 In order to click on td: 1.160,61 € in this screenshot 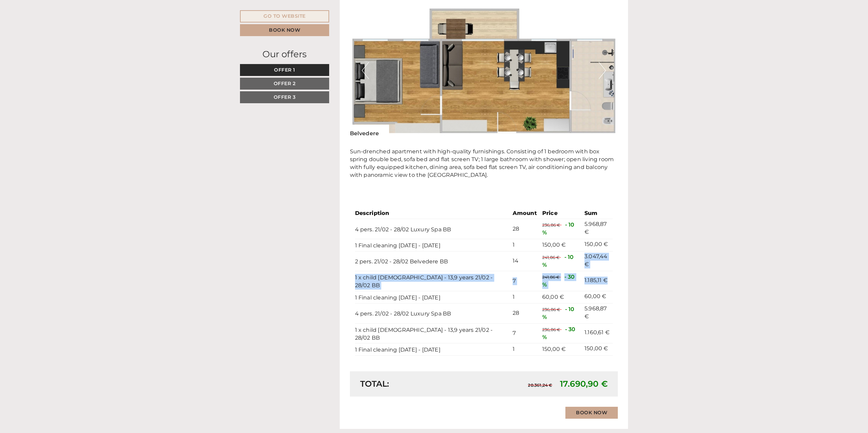, I will do `click(597, 333)`.